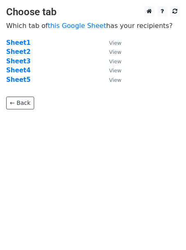  I want to click on a: this Google Sheet, so click(77, 25).